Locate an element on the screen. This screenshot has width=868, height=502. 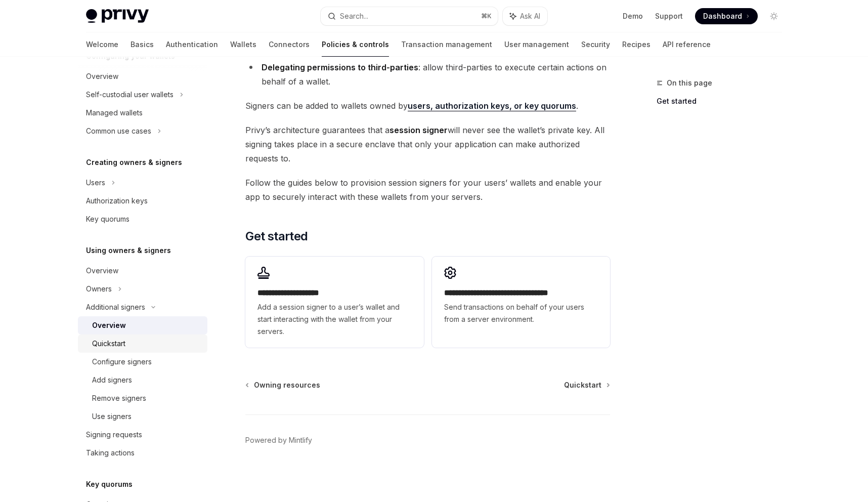
span: On this page is located at coordinates (689, 83).